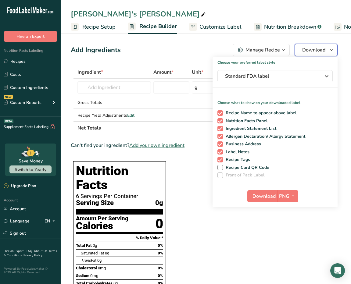 This screenshot has height=284, width=351. What do you see at coordinates (30, 36) in the screenshot?
I see `button: Hire an Expert` at bounding box center [30, 36].